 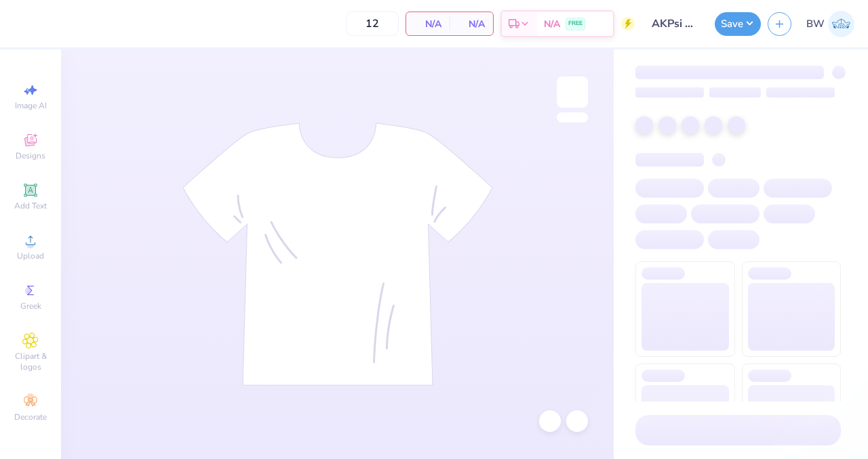 What do you see at coordinates (841, 24) in the screenshot?
I see `img: Brooke Williams` at bounding box center [841, 24].